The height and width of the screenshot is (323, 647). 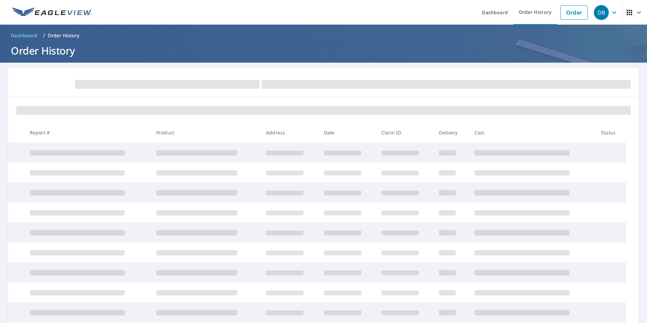 I want to click on div: DB, so click(x=601, y=13).